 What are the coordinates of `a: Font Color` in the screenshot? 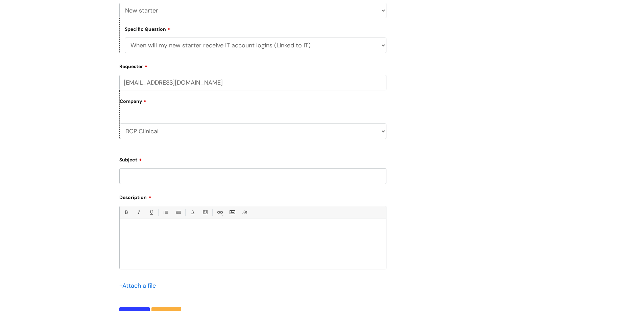 It's located at (192, 212).